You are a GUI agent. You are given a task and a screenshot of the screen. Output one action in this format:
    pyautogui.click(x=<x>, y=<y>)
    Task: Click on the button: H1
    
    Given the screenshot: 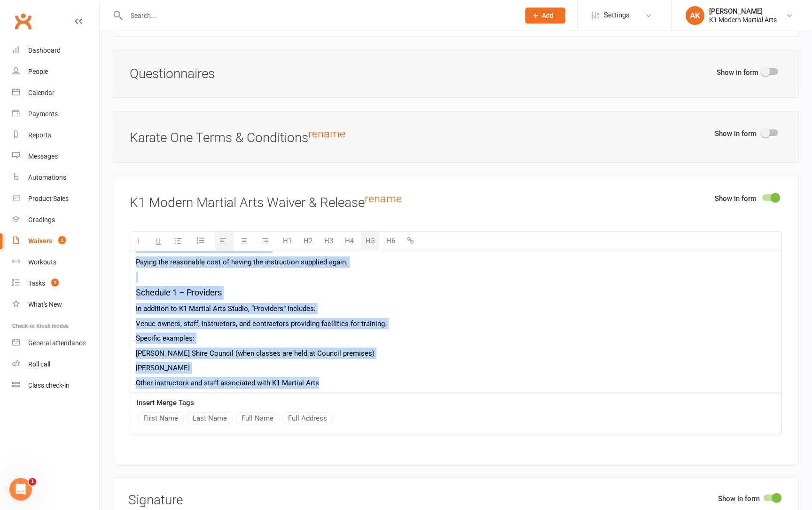 What is the action you would take?
    pyautogui.click(x=287, y=241)
    